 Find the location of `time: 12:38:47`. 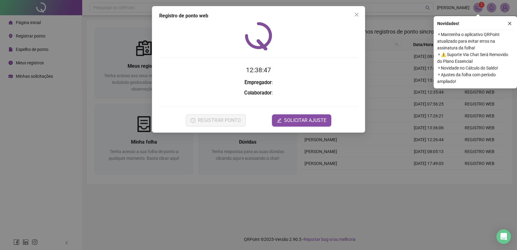

time: 12:38:47 is located at coordinates (259, 70).